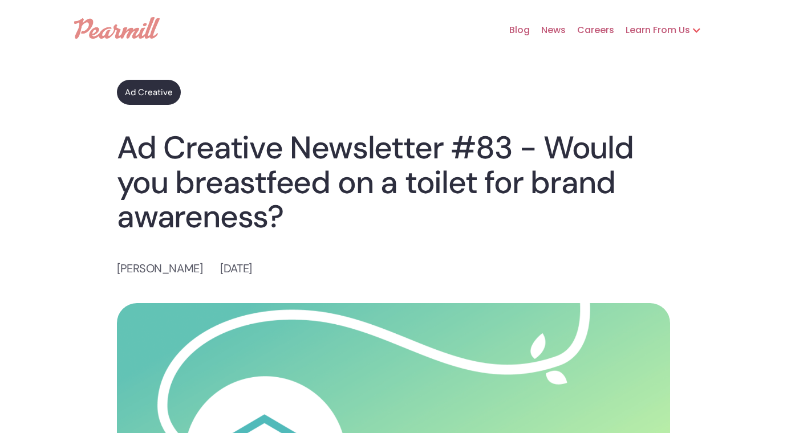 This screenshot has height=433, width=787. What do you see at coordinates (547, 30) in the screenshot?
I see `a: News` at bounding box center [547, 30].